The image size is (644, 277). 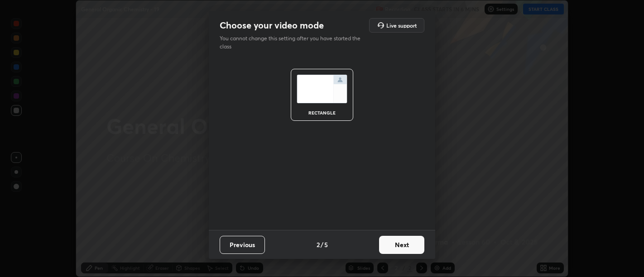 I want to click on div: rectangle, so click(x=322, y=113).